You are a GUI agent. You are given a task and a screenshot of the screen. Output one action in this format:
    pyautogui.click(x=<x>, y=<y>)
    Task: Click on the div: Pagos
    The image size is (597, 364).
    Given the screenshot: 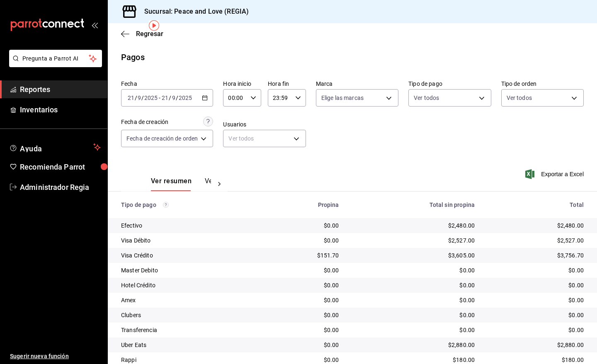 What is the action you would take?
    pyautogui.click(x=132, y=57)
    